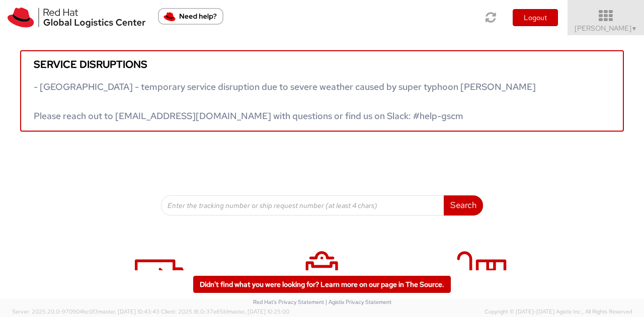 The image size is (644, 317). What do you see at coordinates (77, 18) in the screenshot?
I see `img: rh-logistics-00dfa346123c4ec078e1.svg` at bounding box center [77, 18].